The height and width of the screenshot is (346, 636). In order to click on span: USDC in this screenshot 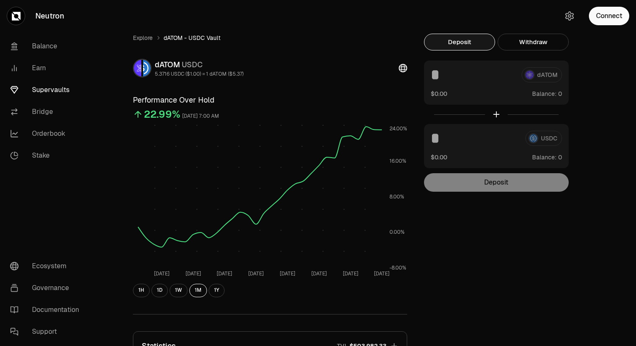, I will do `click(192, 64)`.